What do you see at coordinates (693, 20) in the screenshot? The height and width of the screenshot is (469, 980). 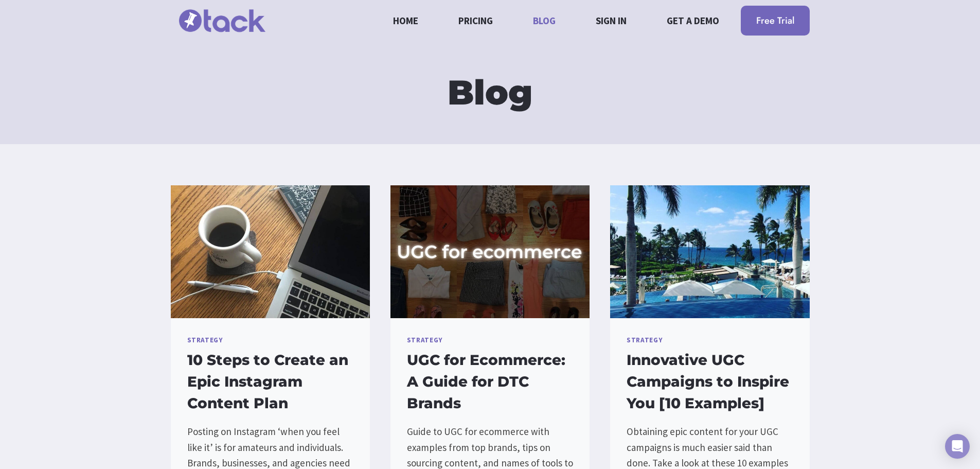 I see `a: Get a demo` at bounding box center [693, 20].